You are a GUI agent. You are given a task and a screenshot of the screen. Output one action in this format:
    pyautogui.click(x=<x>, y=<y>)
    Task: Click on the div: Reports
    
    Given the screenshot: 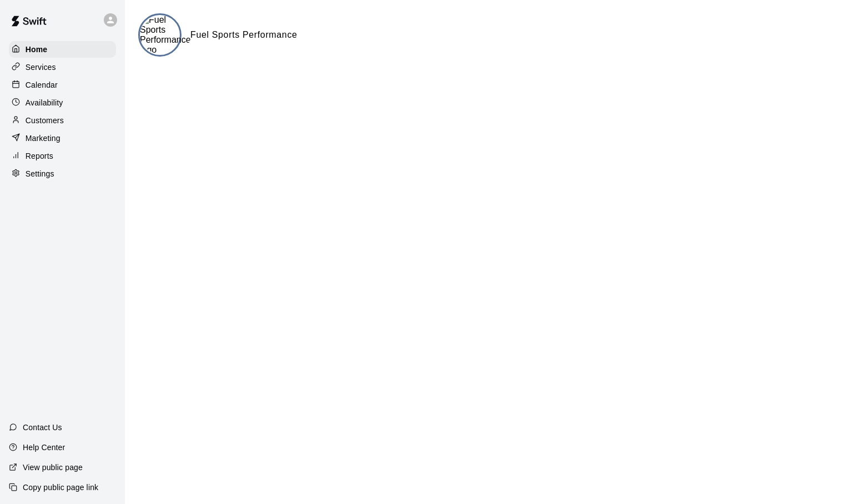 What is the action you would take?
    pyautogui.click(x=62, y=156)
    